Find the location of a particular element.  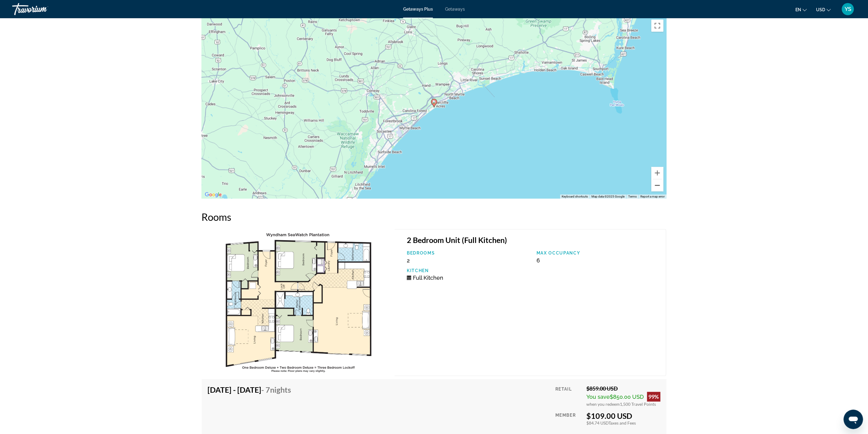

span: Getaways is located at coordinates (455, 9).